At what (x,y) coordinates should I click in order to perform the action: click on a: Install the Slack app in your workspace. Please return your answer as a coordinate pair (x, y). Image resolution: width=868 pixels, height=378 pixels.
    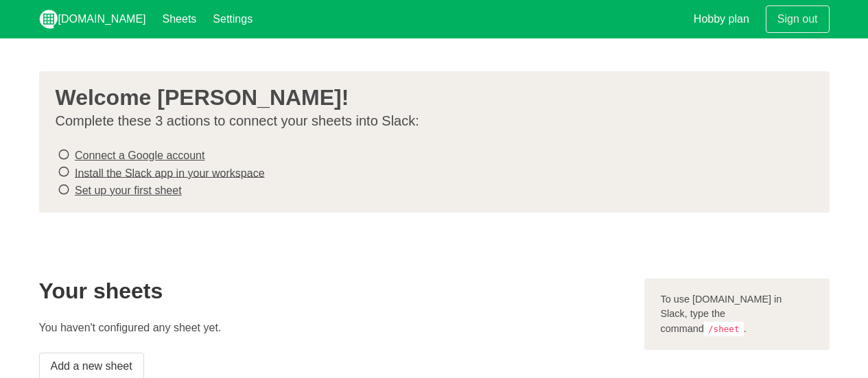
    Looking at the image, I should click on (170, 172).